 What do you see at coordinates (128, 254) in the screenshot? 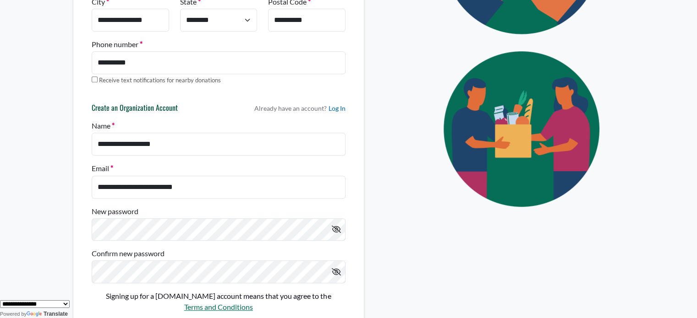
I see `label: Confirm new password` at bounding box center [128, 254].